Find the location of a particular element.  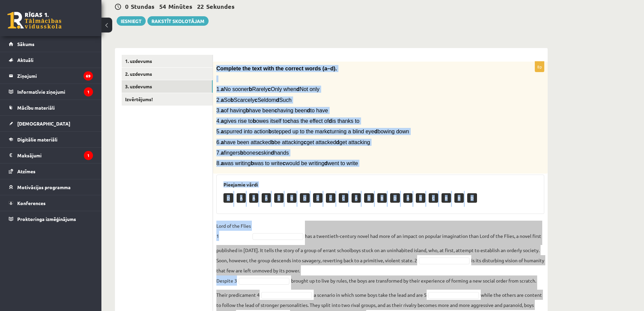

span: 54 is located at coordinates (163, 6).